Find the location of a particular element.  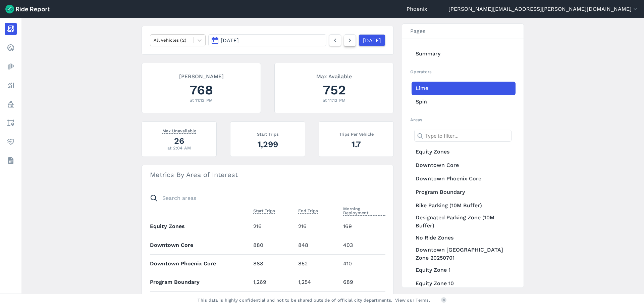

a: Lime is located at coordinates (464, 88).